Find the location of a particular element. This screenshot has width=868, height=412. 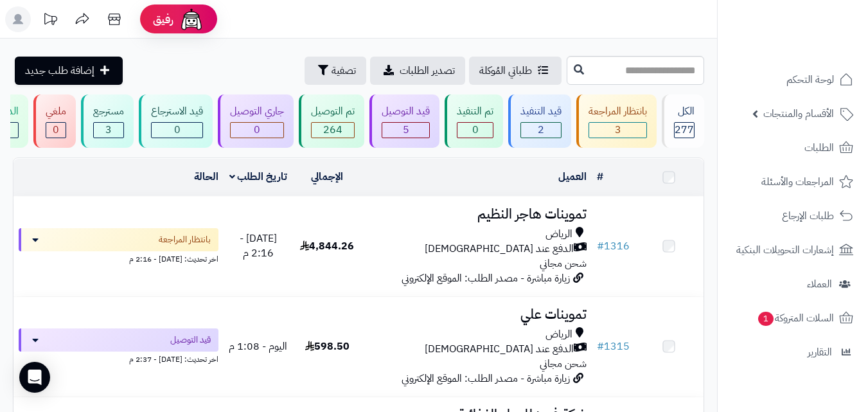

a: قيد الاسترجاع 0 is located at coordinates (176, 121).